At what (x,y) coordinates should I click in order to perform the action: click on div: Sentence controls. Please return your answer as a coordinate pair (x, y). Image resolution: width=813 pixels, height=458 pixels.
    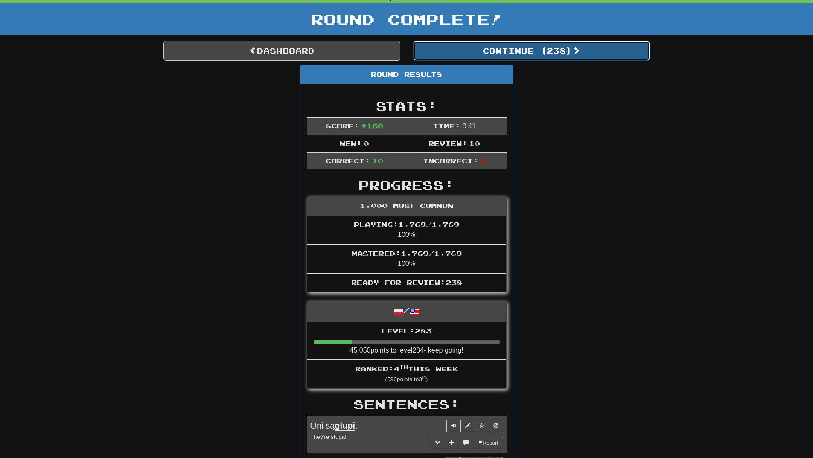
    Looking at the image, I should click on (474, 426).